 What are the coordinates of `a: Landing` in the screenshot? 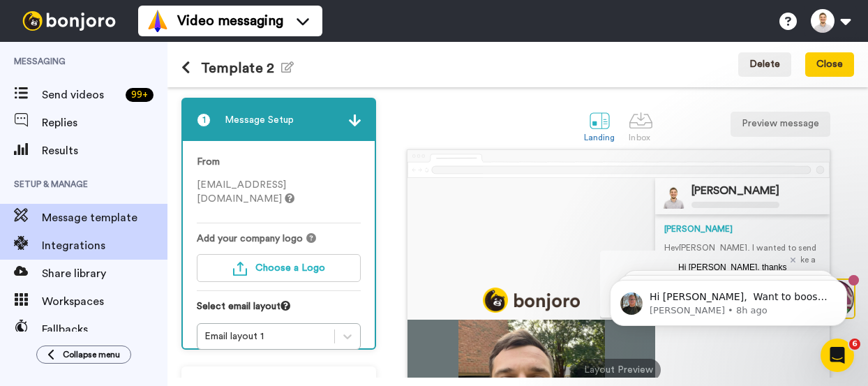 It's located at (600, 125).